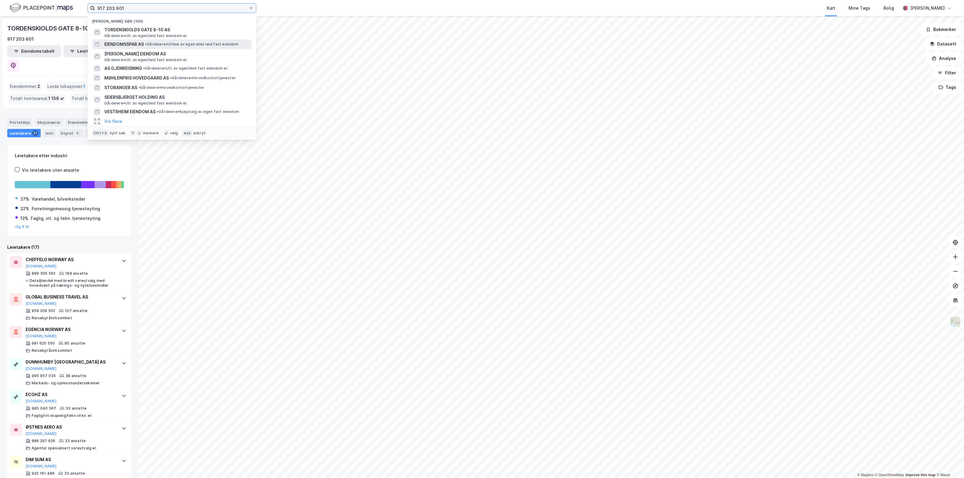 The height and width of the screenshot is (478, 964). What do you see at coordinates (199, 133) in the screenshot?
I see `div: avbryt` at bounding box center [199, 133].